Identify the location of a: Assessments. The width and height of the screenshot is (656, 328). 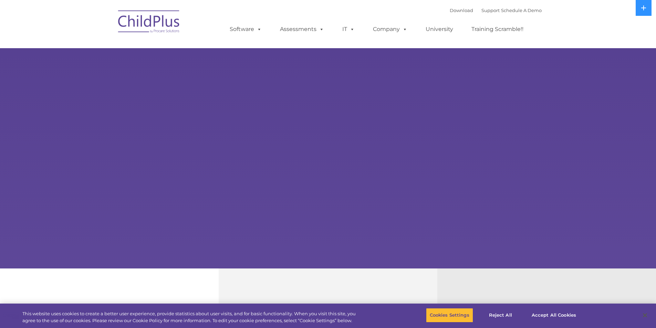
(302, 29).